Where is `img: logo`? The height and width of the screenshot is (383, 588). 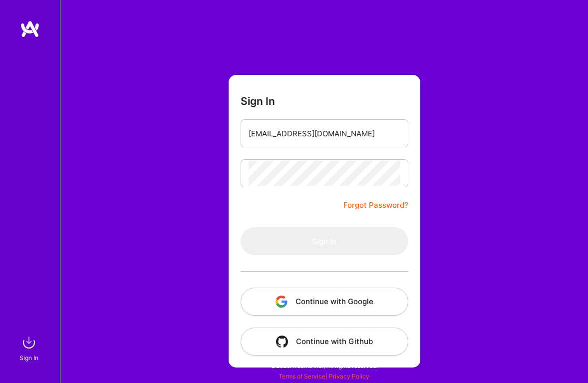
img: logo is located at coordinates (30, 29).